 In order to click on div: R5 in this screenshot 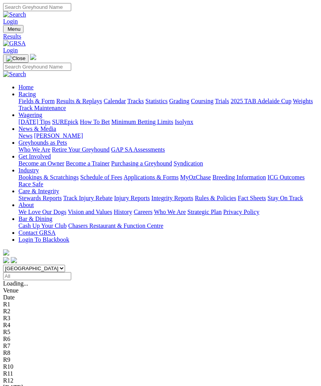, I will do `click(160, 332)`.